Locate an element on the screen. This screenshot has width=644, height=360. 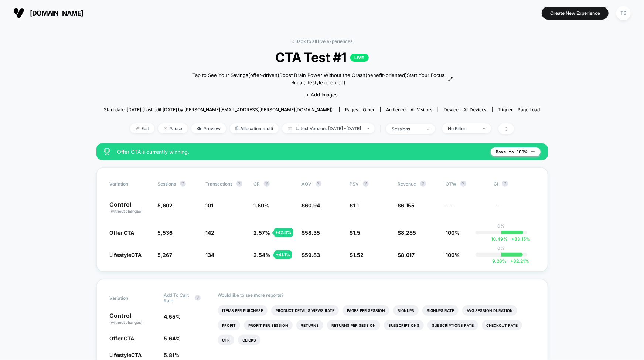
span: Tap to See Your Savings(offer-driven)Boost Brain Power Without the Crash(benefit-oriented)Start Y... is located at coordinates (318, 78).